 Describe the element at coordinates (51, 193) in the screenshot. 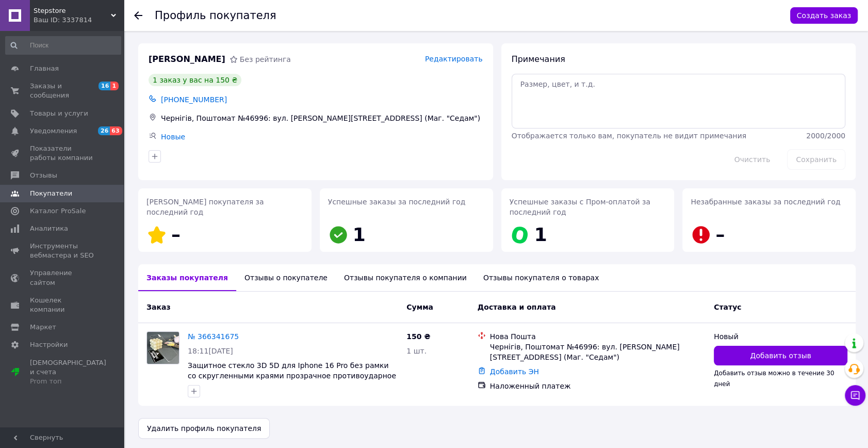

I see `span: Покупатели` at that location.